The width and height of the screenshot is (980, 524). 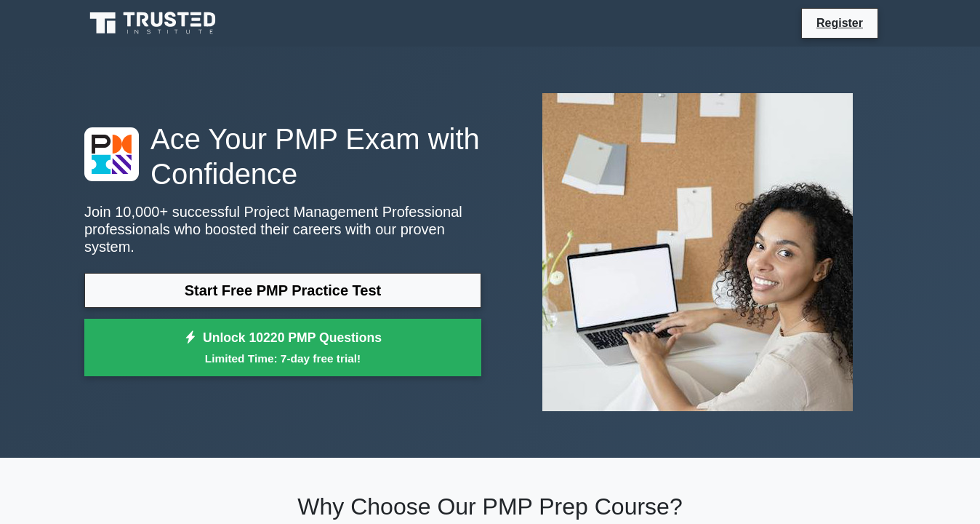 What do you see at coordinates (283, 230) in the screenshot?
I see `p: Join 10,000+ successful Project Management Professional professionals who boosted their careers w...` at bounding box center [283, 230].